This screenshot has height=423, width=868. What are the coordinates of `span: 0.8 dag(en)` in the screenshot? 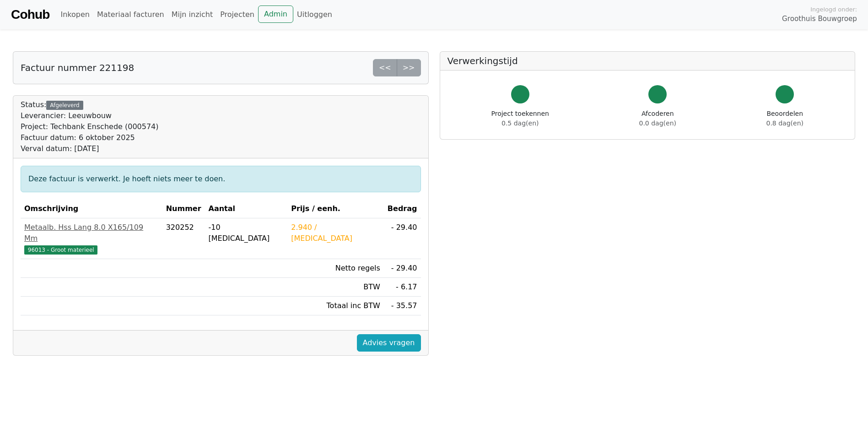 It's located at (785, 123).